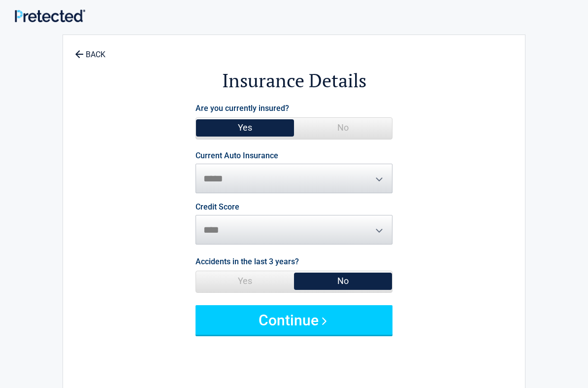 This screenshot has width=588, height=388. Describe the element at coordinates (294, 81) in the screenshot. I see `h2: Insurance Details` at that location.